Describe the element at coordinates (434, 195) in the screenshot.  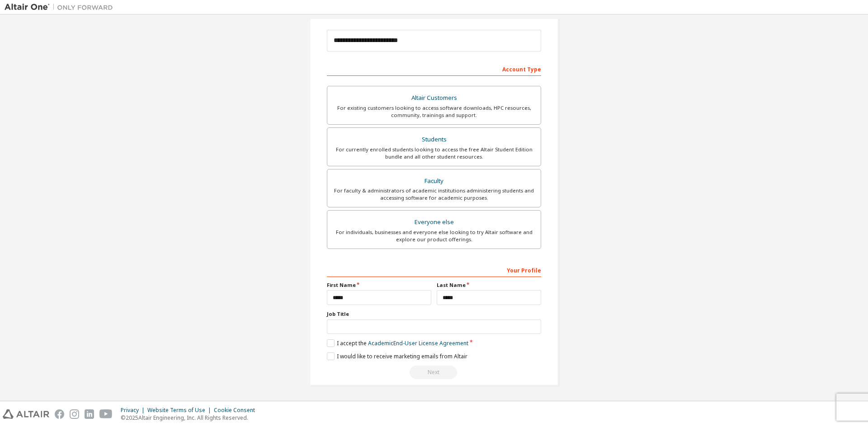
I see `div: For faculty & administrators of academic institutions administering students and accessing softwa...` at that location.